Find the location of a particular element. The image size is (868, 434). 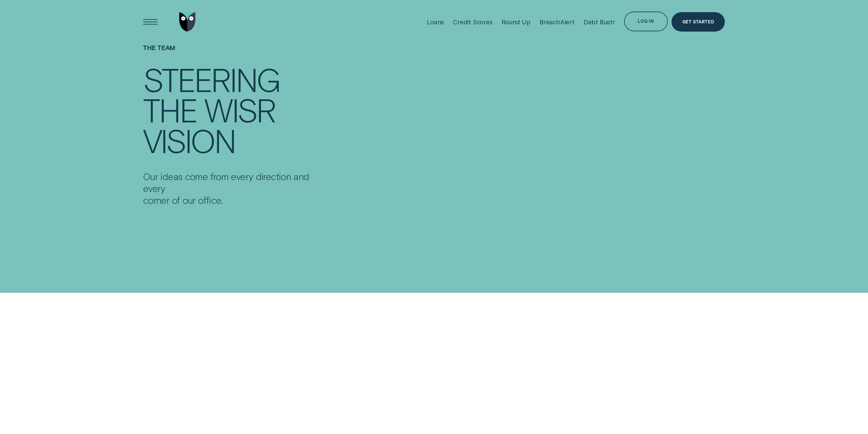

div: Debt Bustr is located at coordinates (599, 22).